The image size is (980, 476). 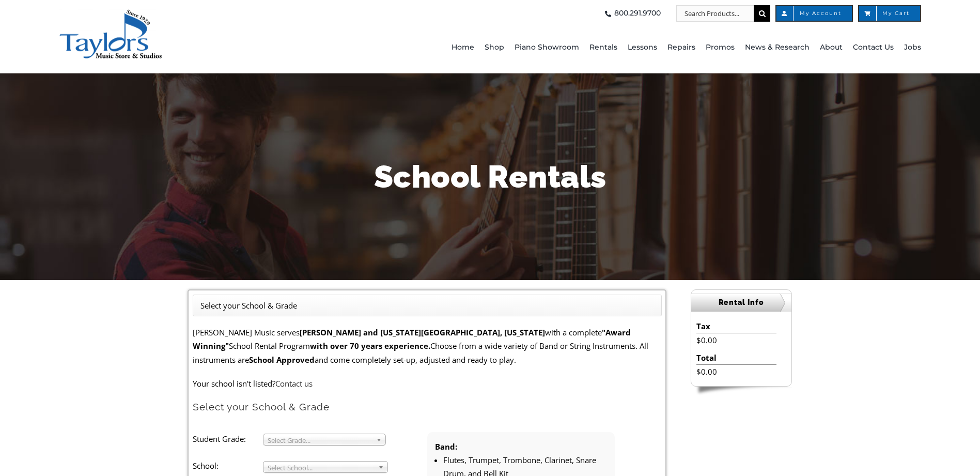 What do you see at coordinates (912, 47) in the screenshot?
I see `span: Jobs` at bounding box center [912, 47].